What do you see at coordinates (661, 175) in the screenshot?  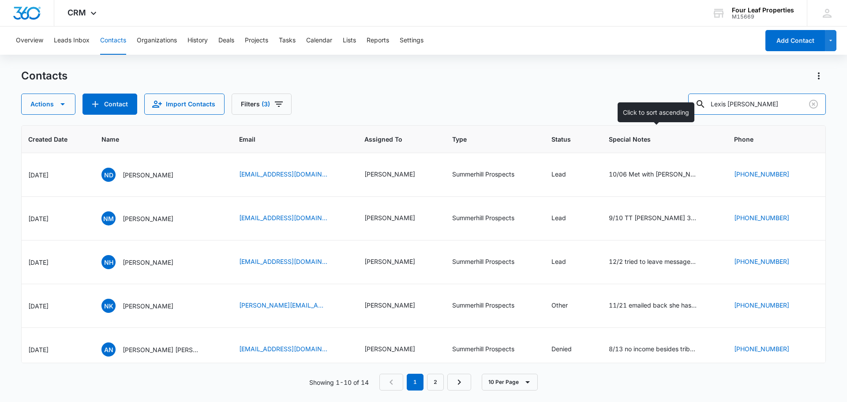 I see `div: Special Notes - 10/06 Met with nichole looking for house for her mom am touring now. 9/29 LM and ...` at bounding box center [661, 175].